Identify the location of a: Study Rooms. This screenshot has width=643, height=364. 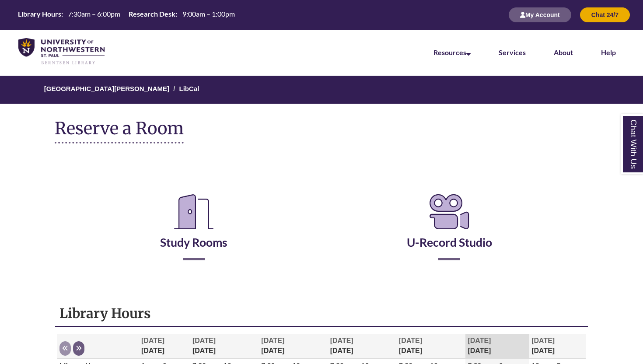
(194, 232).